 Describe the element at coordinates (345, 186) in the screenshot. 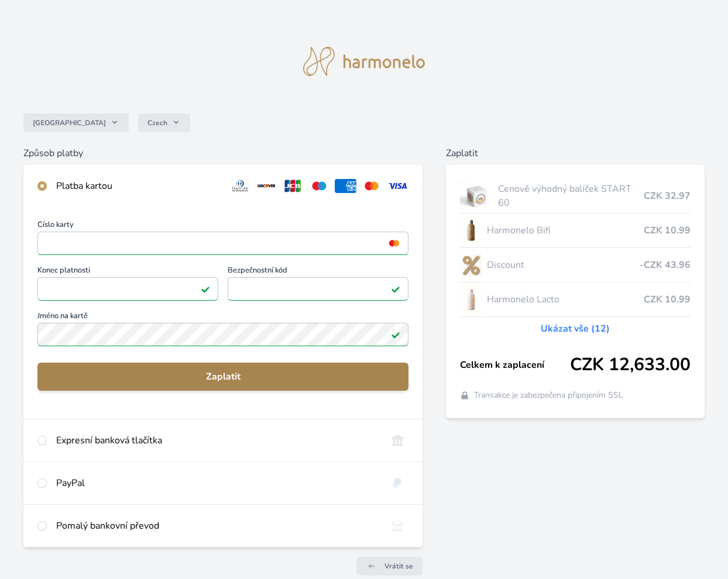

I see `img: amex.svg` at that location.